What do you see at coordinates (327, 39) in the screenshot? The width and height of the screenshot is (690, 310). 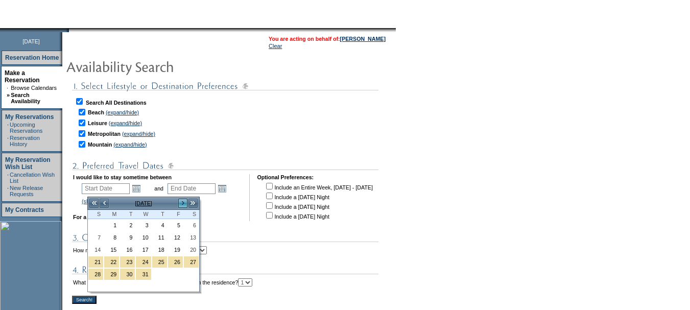 I see `span: You are acting on behalf of:` at bounding box center [327, 39].